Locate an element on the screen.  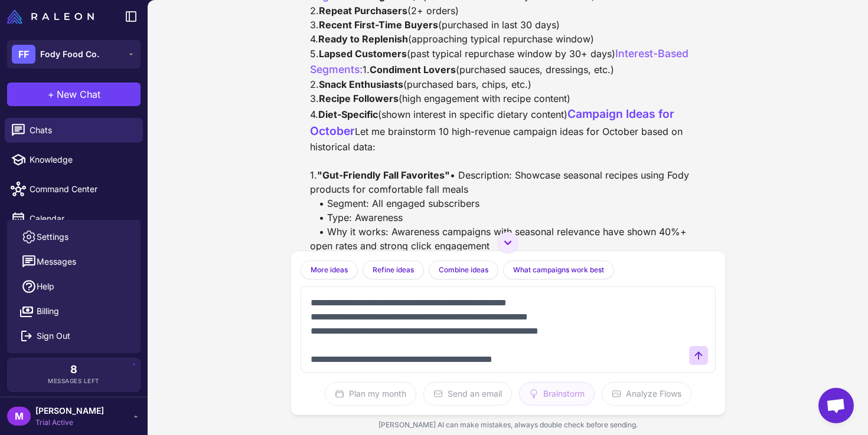
strong: Snack Enthusiasts is located at coordinates (361, 84).